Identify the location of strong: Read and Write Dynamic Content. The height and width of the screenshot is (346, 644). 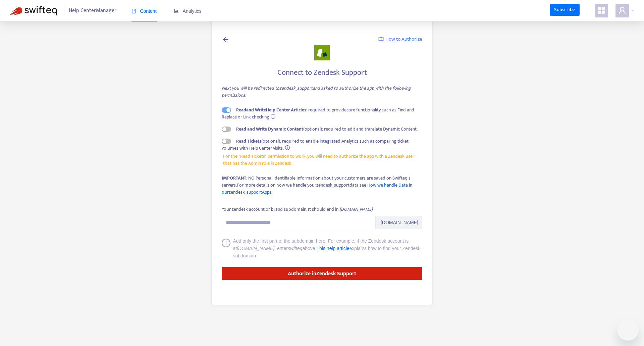
(269, 129).